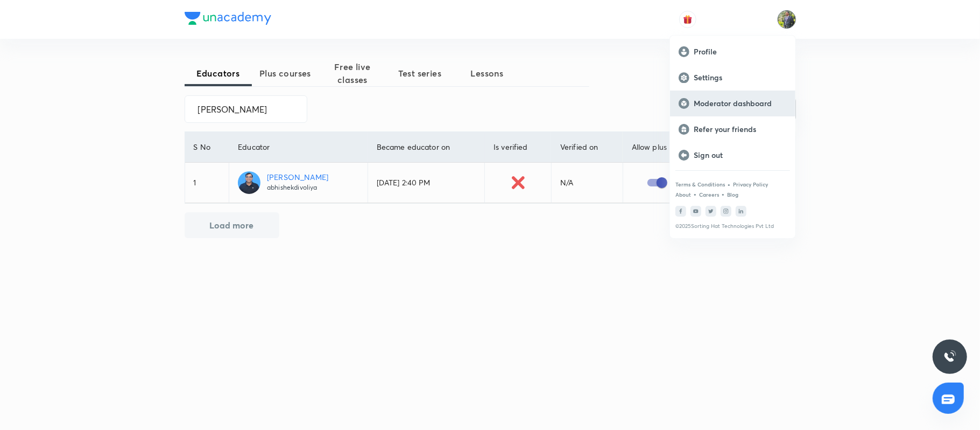  I want to click on p: Refer your friends, so click(740, 130).